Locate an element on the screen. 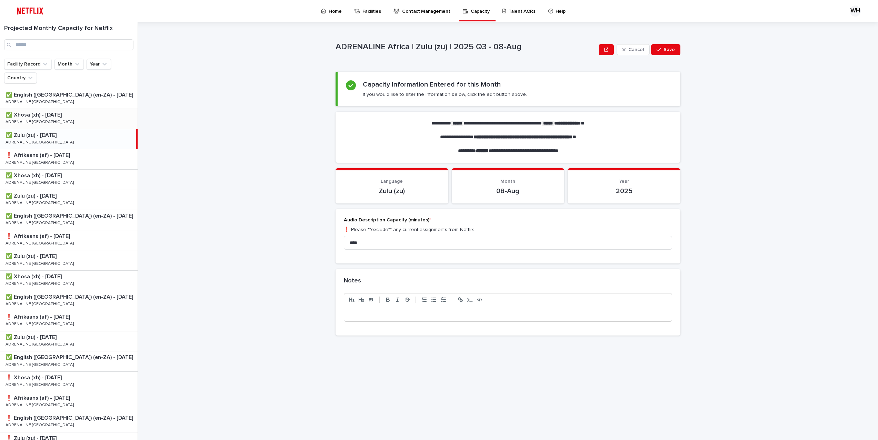 Image resolution: width=878 pixels, height=440 pixels. div: WH is located at coordinates (855, 11).